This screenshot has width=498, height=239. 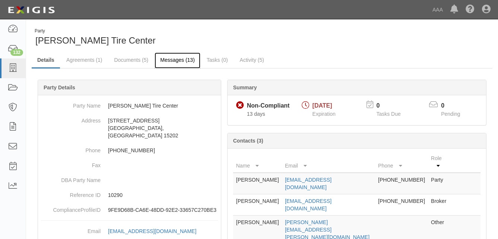 I want to click on td: Party, so click(x=439, y=184).